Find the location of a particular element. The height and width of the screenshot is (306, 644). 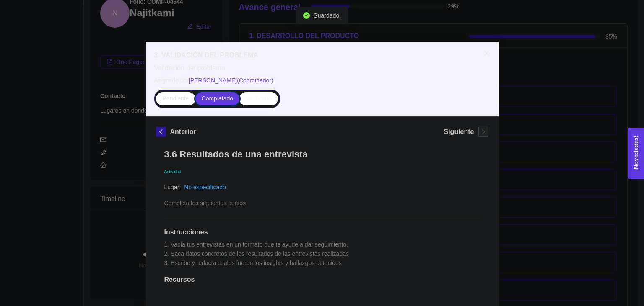

h5: Anterior is located at coordinates (183, 132).